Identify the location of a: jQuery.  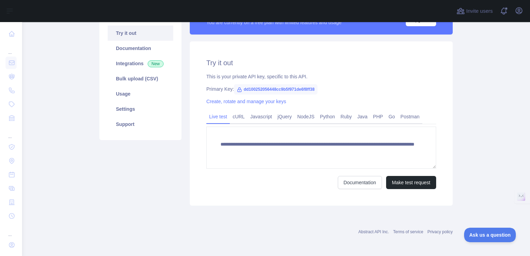
(284, 117).